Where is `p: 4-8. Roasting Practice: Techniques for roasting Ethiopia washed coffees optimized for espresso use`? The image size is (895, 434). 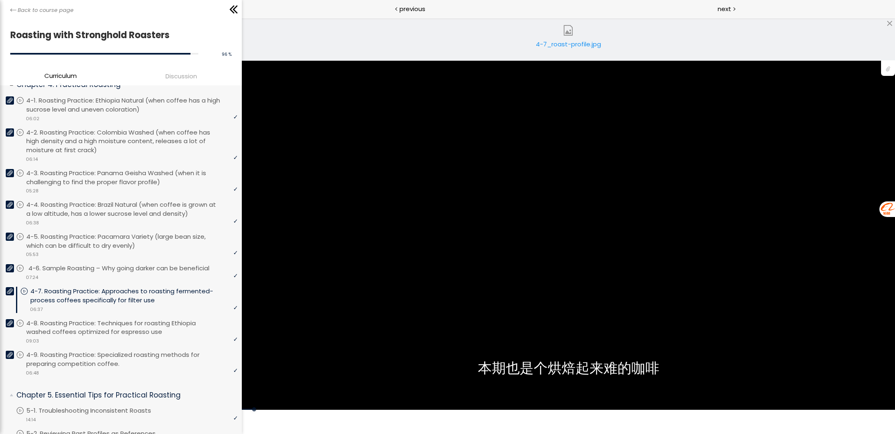
p: 4-8. Roasting Practice: Techniques for roasting Ethiopia washed coffees optimized for espresso use is located at coordinates (132, 328).